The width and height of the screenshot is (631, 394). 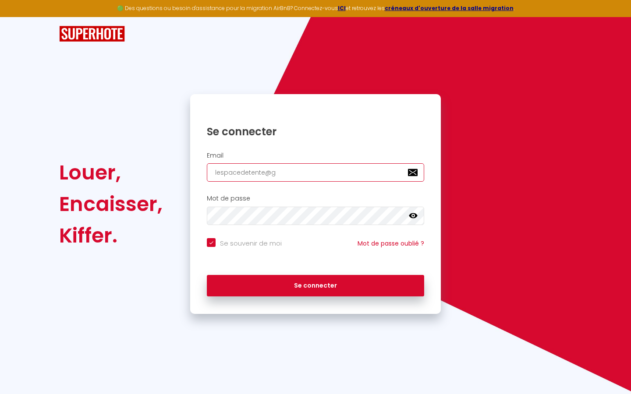 What do you see at coordinates (315, 156) in the screenshot?
I see `h2: Email` at bounding box center [315, 156].